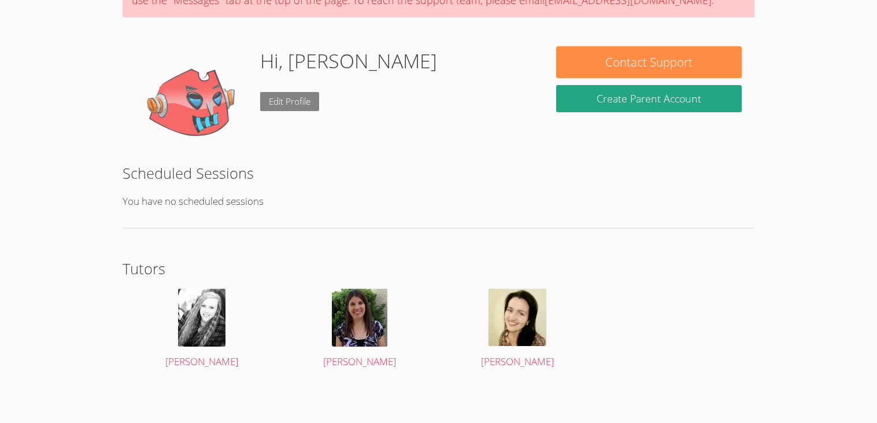 The height and width of the screenshot is (423, 877). What do you see at coordinates (438, 268) in the screenshot?
I see `h2: Tutors` at bounding box center [438, 268].